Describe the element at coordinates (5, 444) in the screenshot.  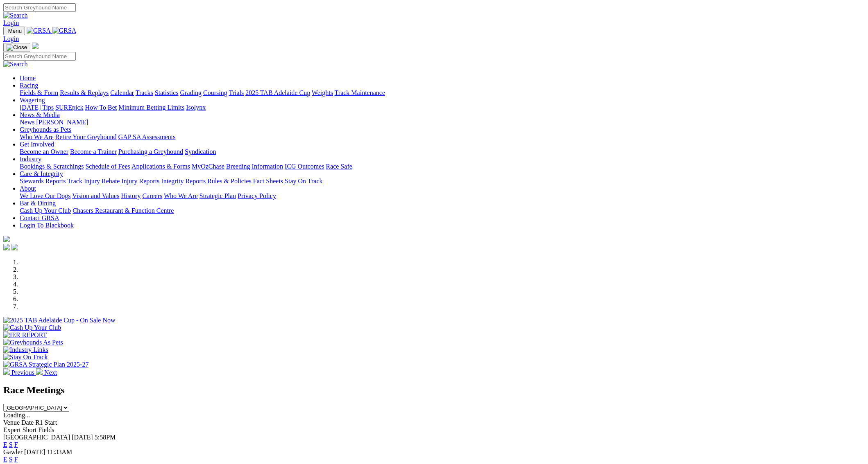
I see `a: E` at that location.